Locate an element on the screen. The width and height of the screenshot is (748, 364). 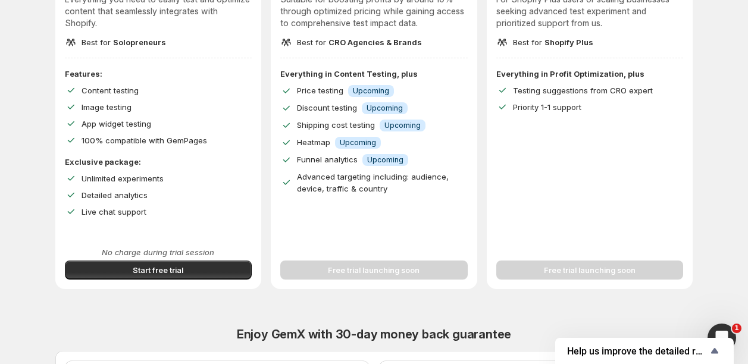
span: Funnel analytics is located at coordinates (327, 159).